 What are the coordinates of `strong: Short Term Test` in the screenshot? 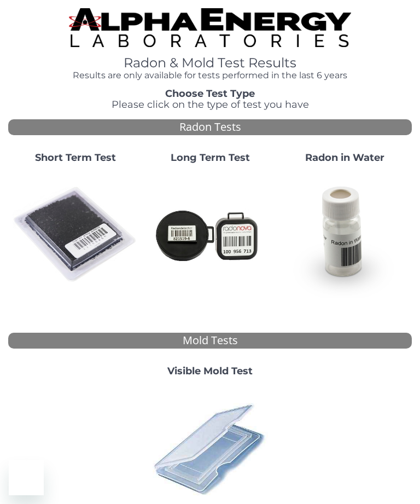 It's located at (75, 158).